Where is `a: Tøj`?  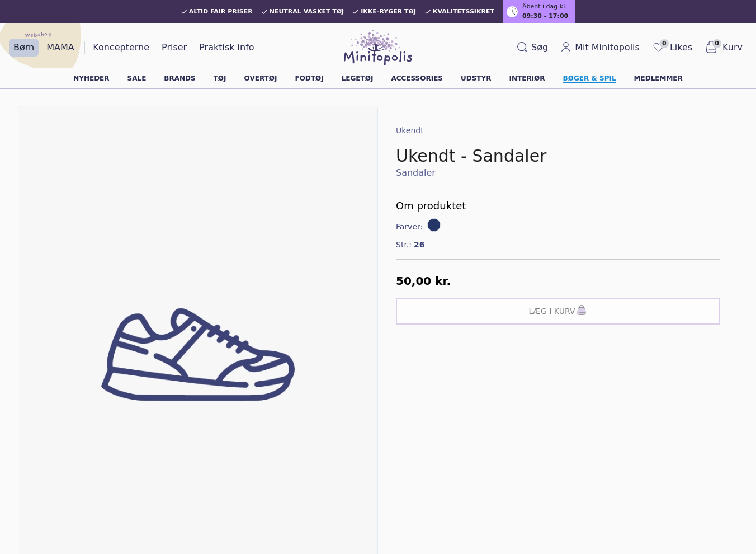
a: Tøj is located at coordinates (220, 79).